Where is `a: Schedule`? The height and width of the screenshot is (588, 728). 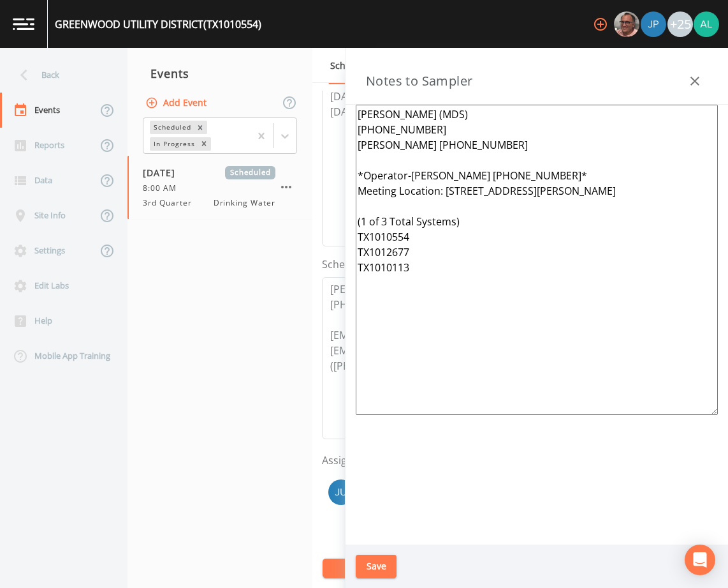 a: Schedule is located at coordinates (350, 65).